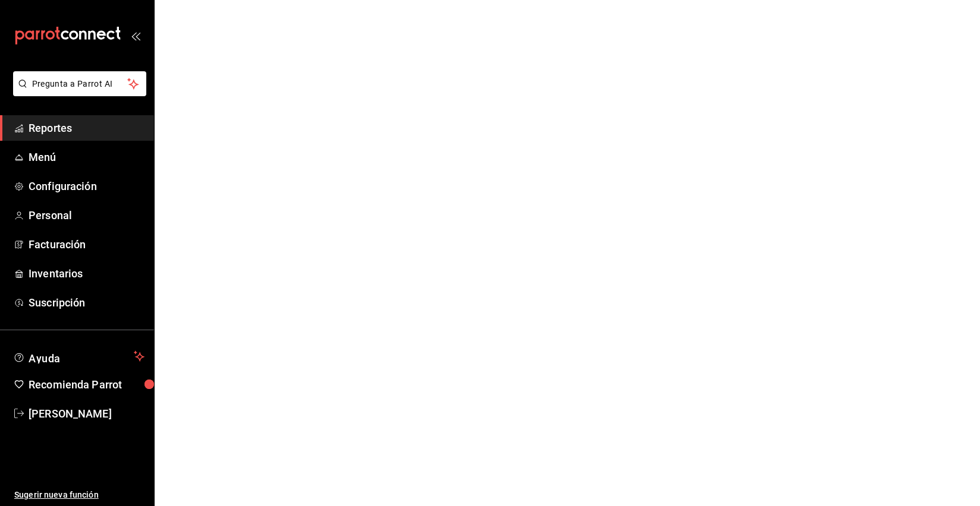 Image resolution: width=980 pixels, height=506 pixels. What do you see at coordinates (77, 92) in the screenshot?
I see `a: Pregunta a Parrot AI` at bounding box center [77, 92].